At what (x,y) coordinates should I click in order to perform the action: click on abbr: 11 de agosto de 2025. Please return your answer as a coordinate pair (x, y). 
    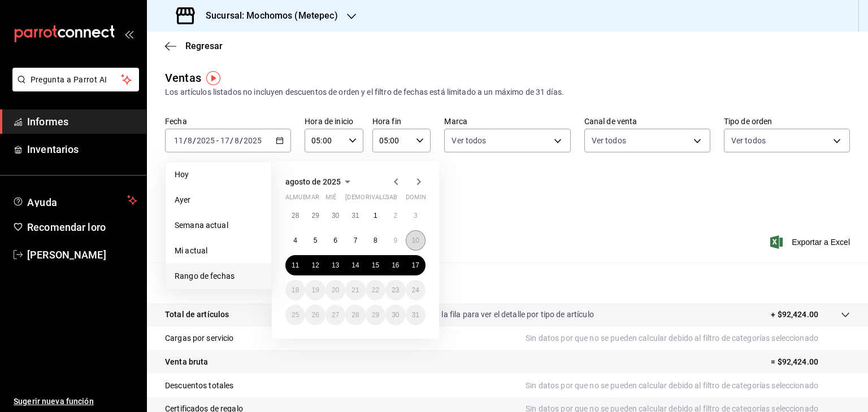
    Looking at the image, I should click on (295, 265).